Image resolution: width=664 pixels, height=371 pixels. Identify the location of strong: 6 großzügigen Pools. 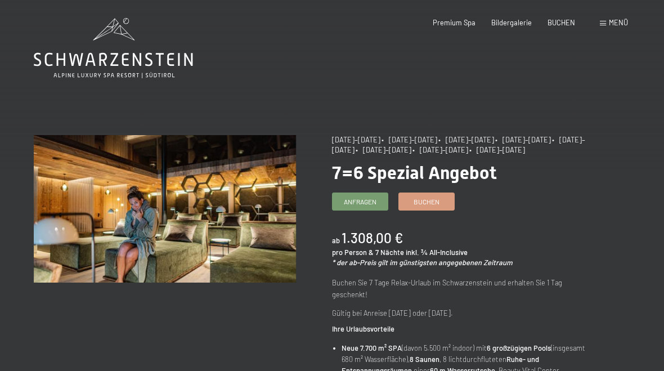
(519, 348).